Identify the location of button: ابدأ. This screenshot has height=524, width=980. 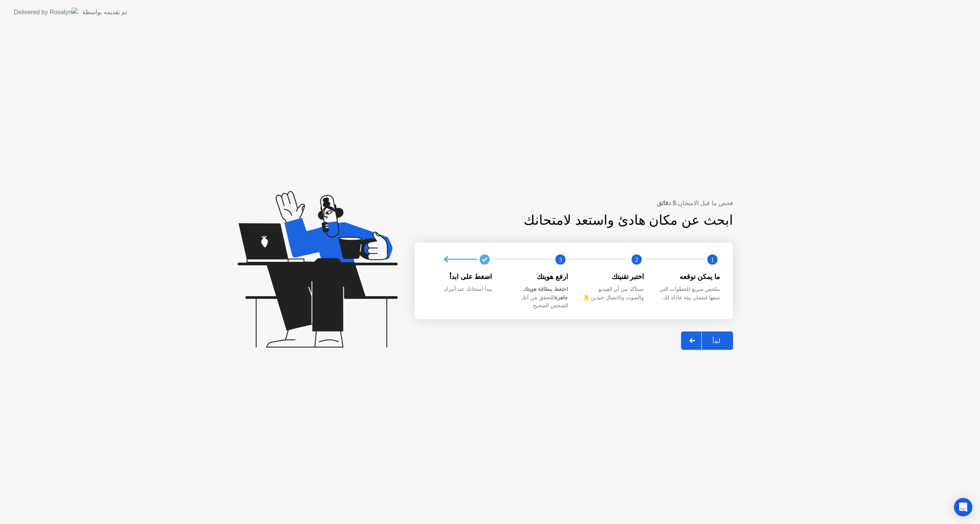
(707, 340).